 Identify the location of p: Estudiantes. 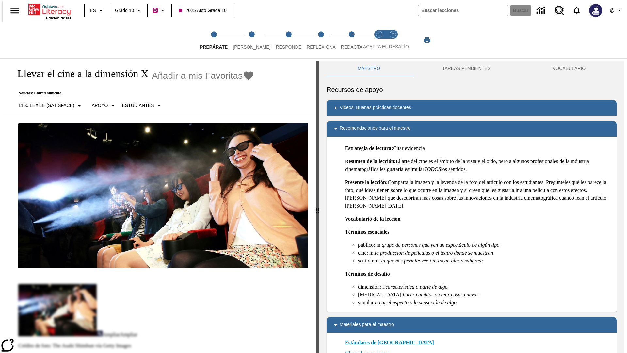
(138, 105).